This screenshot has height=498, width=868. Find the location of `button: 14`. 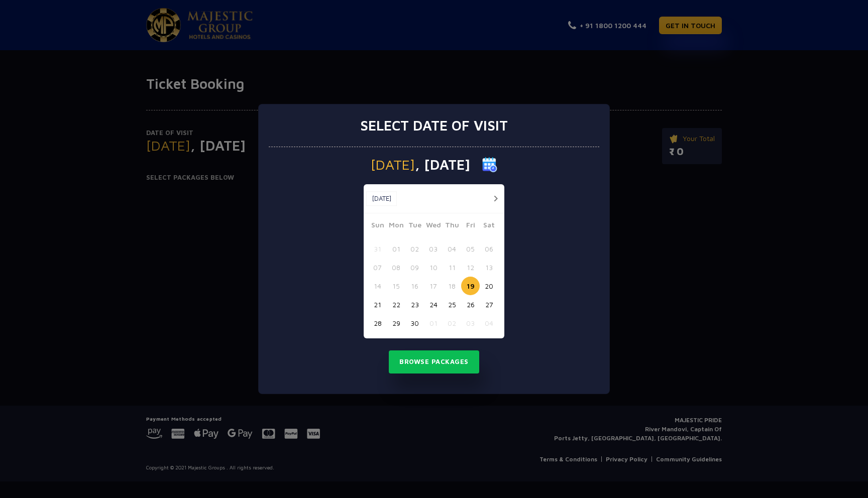

button: 14 is located at coordinates (377, 285).